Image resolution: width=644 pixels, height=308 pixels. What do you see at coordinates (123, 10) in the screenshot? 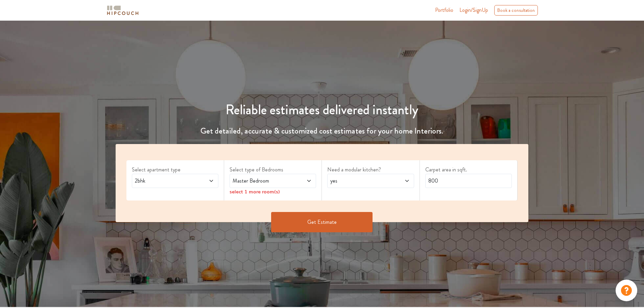
I see `span: logo-horizontal.svg` at bounding box center [123, 10].